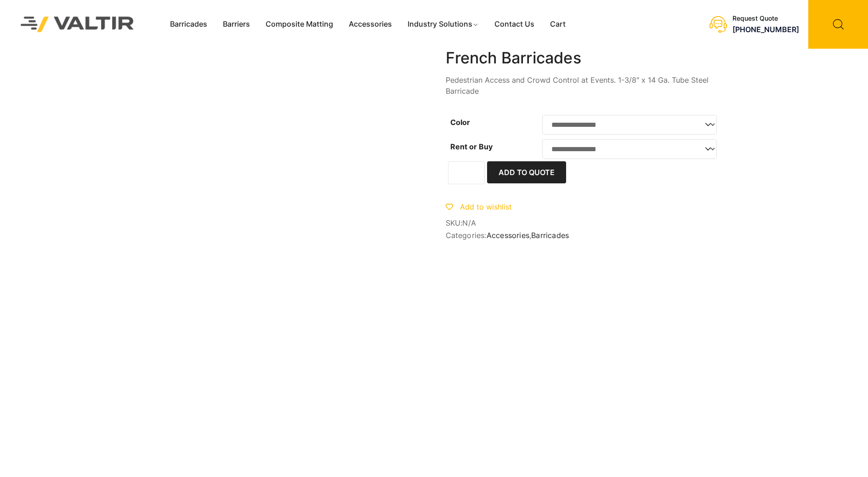  Describe the element at coordinates (471, 146) in the screenshot. I see `label: Rent or Buy` at that location.